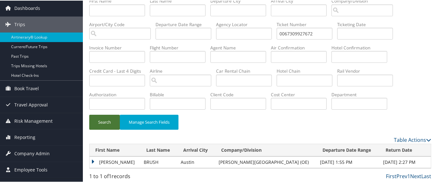 The height and width of the screenshot is (182, 435). I want to click on label: Agent Name, so click(241, 47).